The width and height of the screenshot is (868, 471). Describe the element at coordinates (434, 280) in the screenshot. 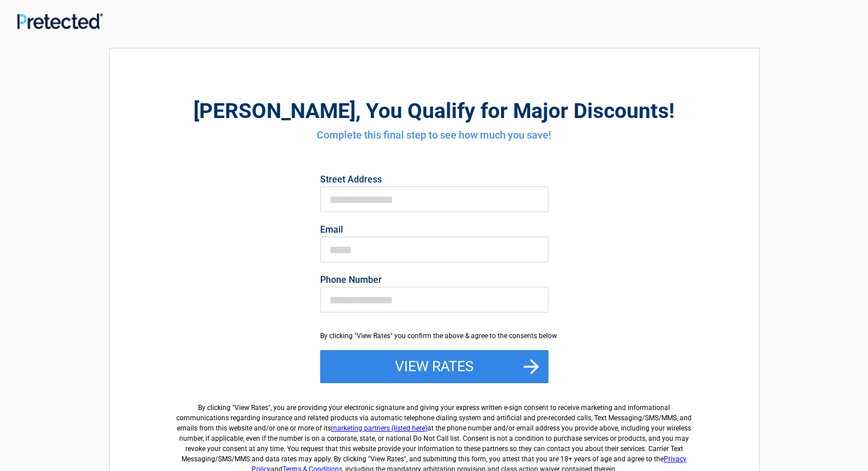

I see `label: Phone Number` at that location.